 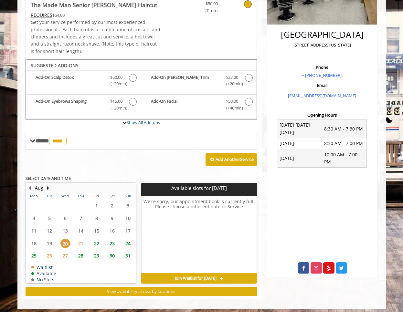 I want to click on span: 24, so click(x=128, y=243).